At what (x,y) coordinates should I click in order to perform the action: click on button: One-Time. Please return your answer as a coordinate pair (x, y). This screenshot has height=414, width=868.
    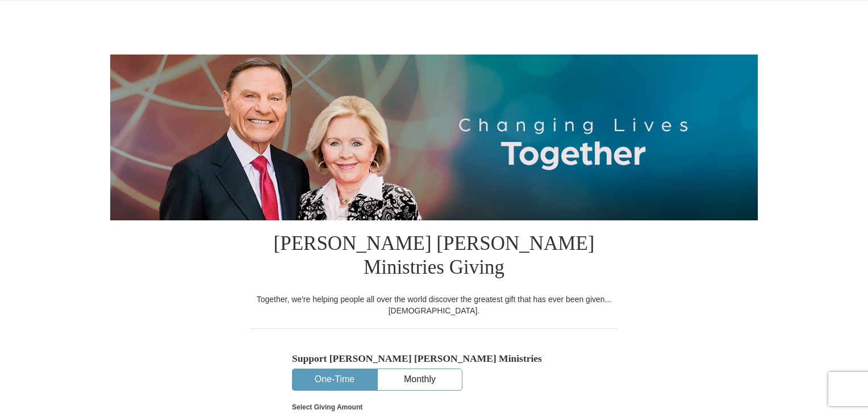
    Looking at the image, I should click on (335, 380).